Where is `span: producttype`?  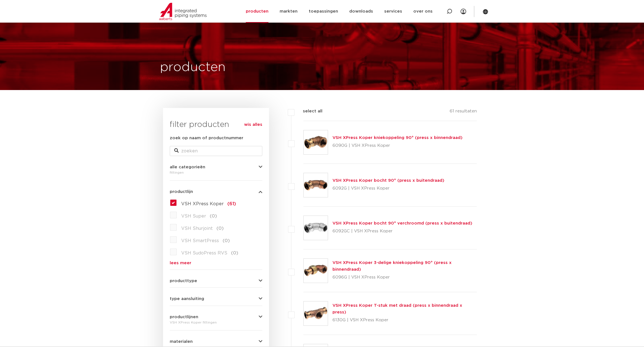 span: producttype is located at coordinates (183, 281).